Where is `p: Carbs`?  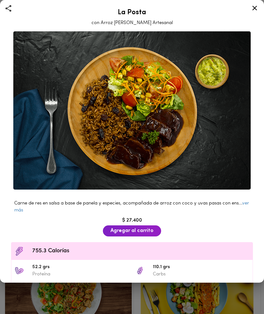
p: Carbs is located at coordinates (201, 274).